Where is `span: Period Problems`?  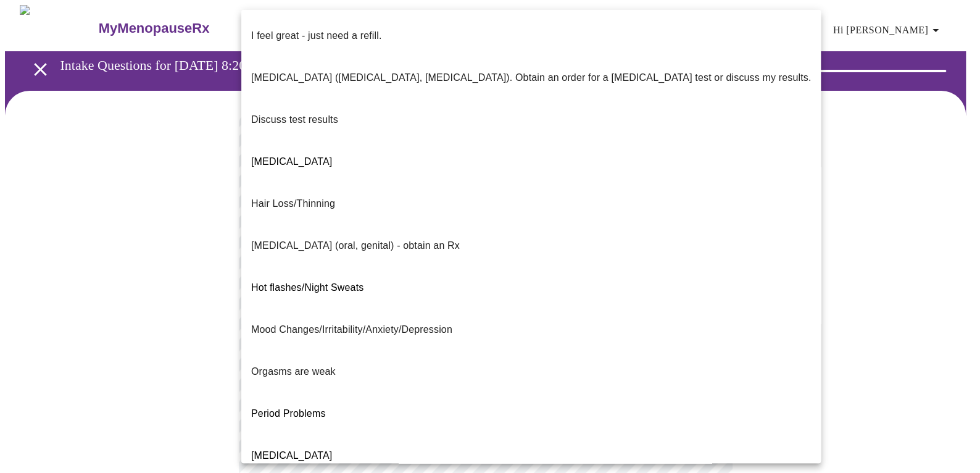 span: Period Problems is located at coordinates (288, 413).